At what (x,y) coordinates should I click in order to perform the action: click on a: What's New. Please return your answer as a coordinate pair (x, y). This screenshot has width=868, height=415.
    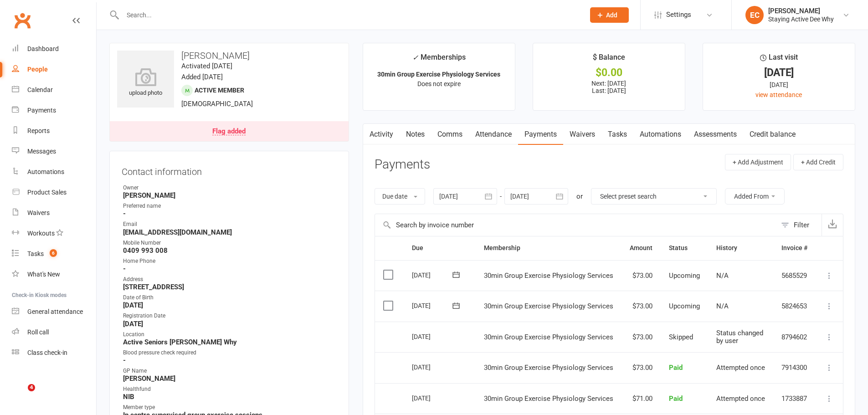
    Looking at the image, I should click on (54, 274).